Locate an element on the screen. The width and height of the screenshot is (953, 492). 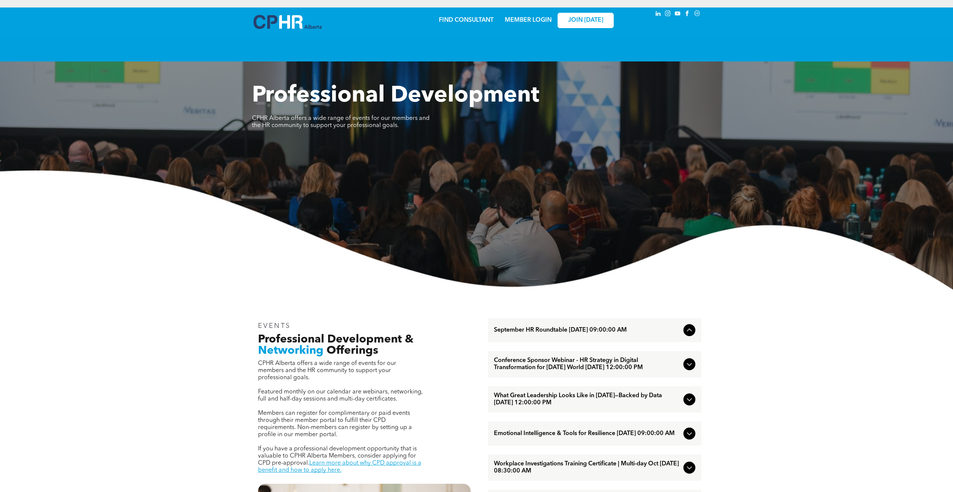
a: MEMBER LOGIN is located at coordinates (528, 20).